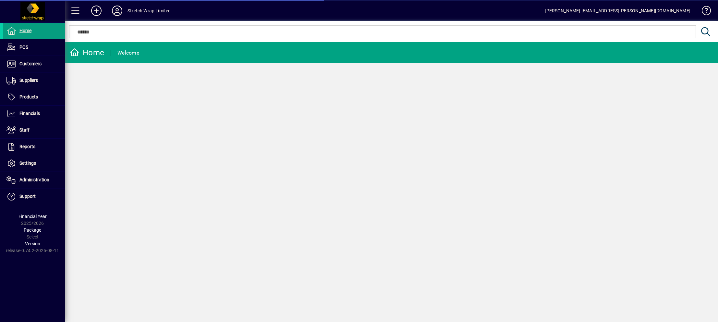 The image size is (718, 322). I want to click on a: Staff, so click(34, 130).